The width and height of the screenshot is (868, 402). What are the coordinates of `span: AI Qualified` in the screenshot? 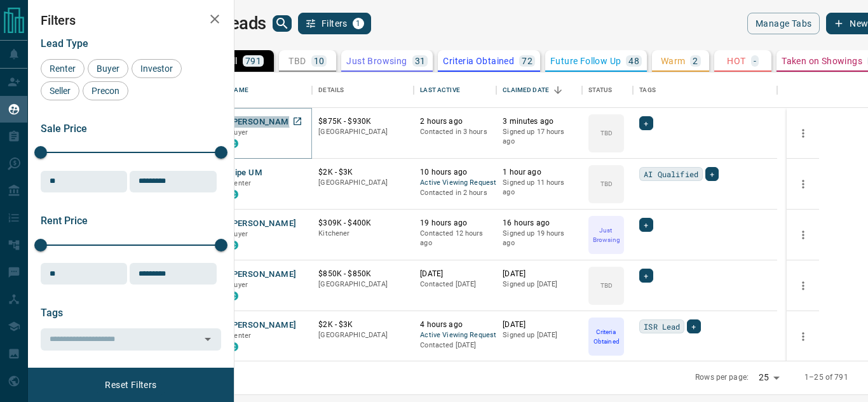 It's located at (671, 174).